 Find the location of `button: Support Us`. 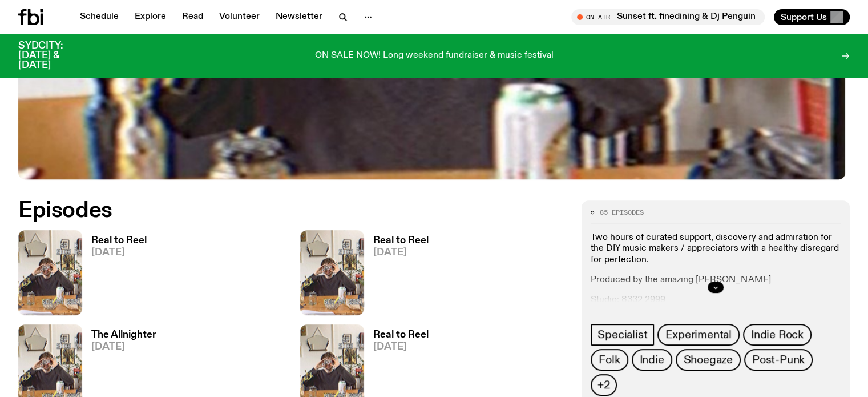

button: Support Us is located at coordinates (811, 17).